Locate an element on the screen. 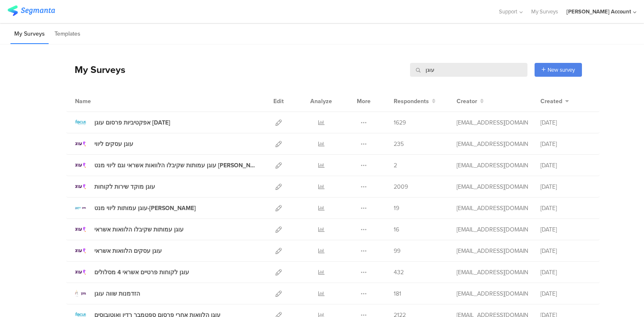  div: עוגן עמותות שקיבלו הלוואות אשראי is located at coordinates (139, 229).